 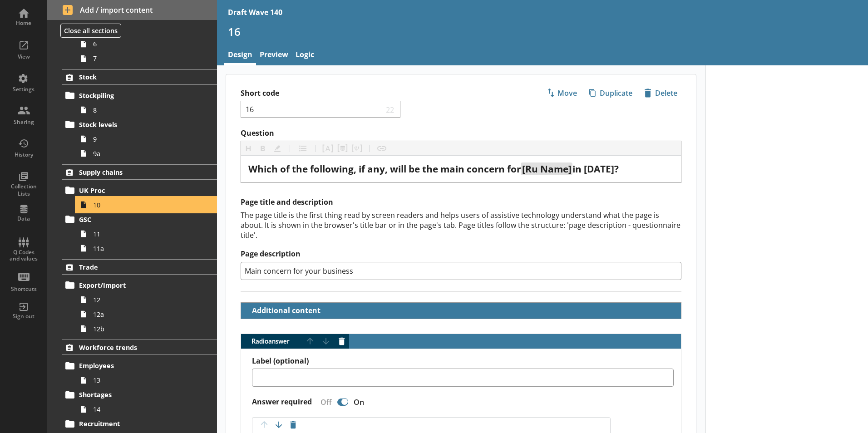 What do you see at coordinates (143, 204) in the screenshot?
I see `span: 10` at bounding box center [143, 204].